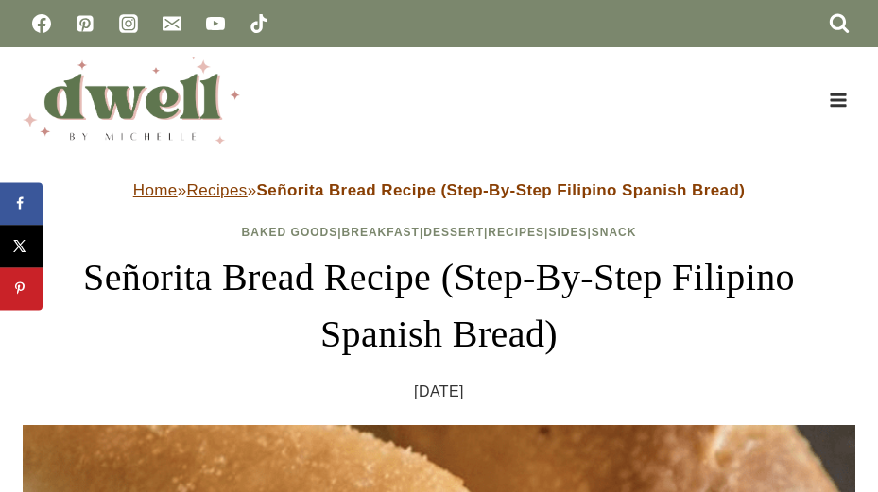 The width and height of the screenshot is (878, 492). What do you see at coordinates (129, 24) in the screenshot?
I see `a: Instagram` at bounding box center [129, 24].